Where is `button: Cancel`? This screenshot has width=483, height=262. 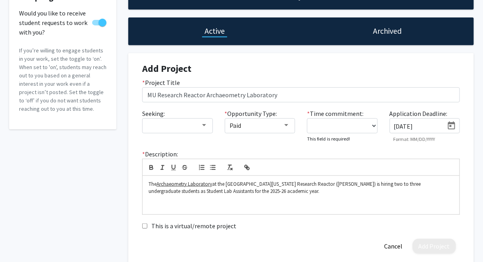 button: Cancel is located at coordinates (393, 246).